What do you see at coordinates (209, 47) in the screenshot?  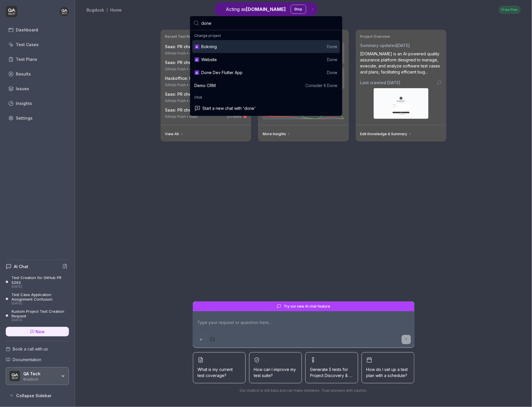 I see `div: Bokning` at bounding box center [209, 47].